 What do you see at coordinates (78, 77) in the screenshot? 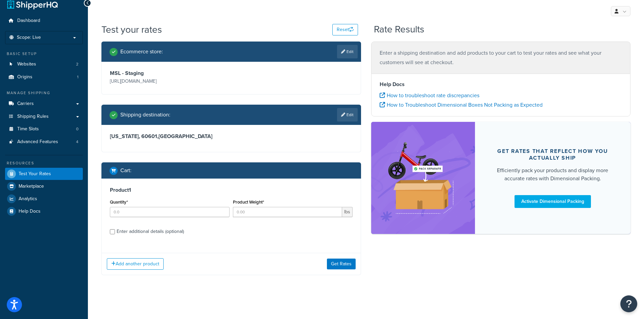
I see `span: 1` at bounding box center [78, 77].